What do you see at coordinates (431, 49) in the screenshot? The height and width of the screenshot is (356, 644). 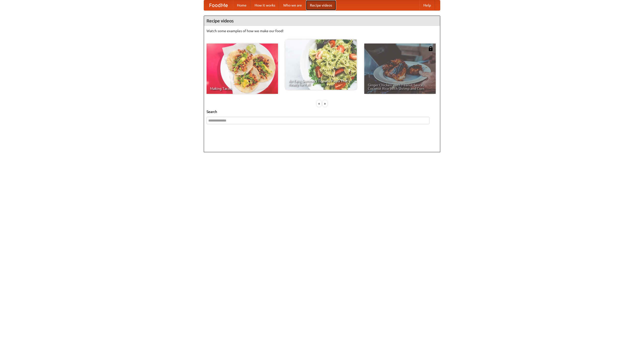 I see `img: 483408.png` at bounding box center [431, 49].